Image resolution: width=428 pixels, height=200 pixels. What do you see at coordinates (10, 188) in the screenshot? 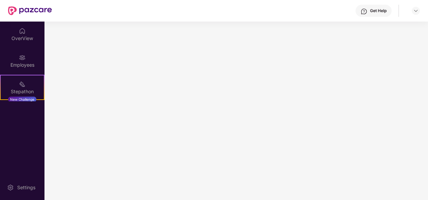
I see `img: svg+xml;base64,PHN2ZyBpZD0iU2V0dGluZy0yMHgyMCIgeG1sbnM9Imh0dHA6Ly93d3cudzMub3JnLzIwMDAvc3ZnIiB3aW...` at bounding box center [10, 188].